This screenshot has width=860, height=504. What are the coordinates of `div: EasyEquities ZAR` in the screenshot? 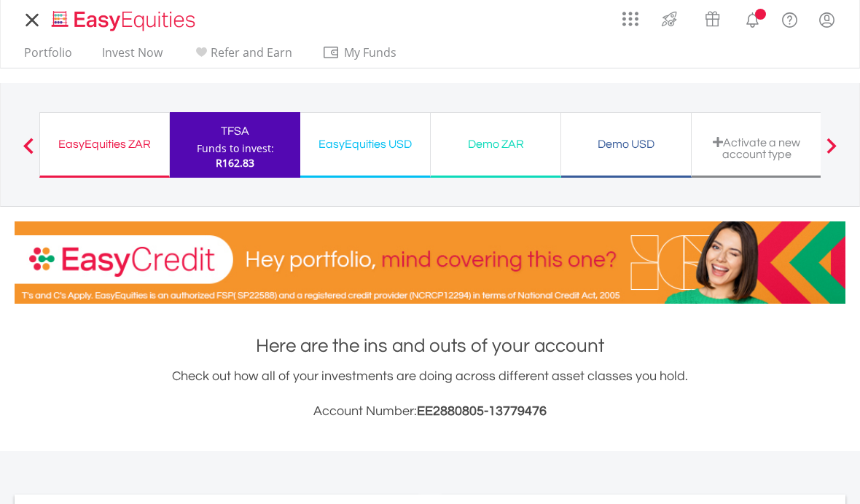 It's located at (104, 144).